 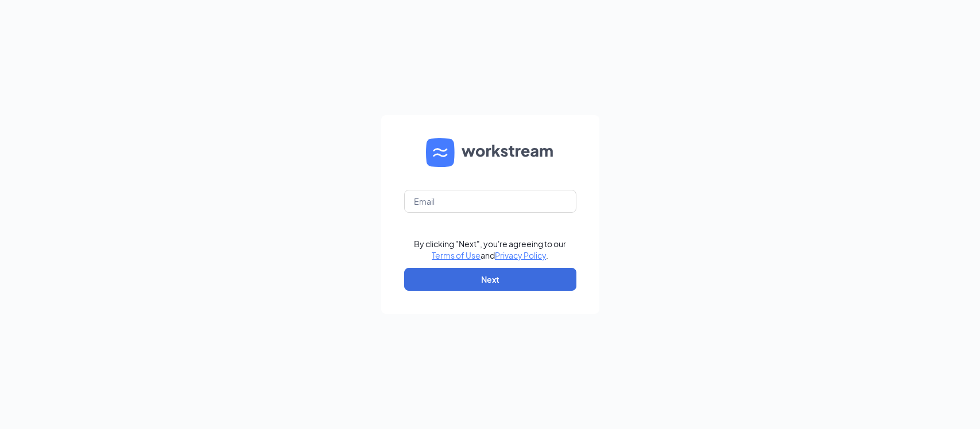 I want to click on a: Privacy Policy, so click(x=520, y=255).